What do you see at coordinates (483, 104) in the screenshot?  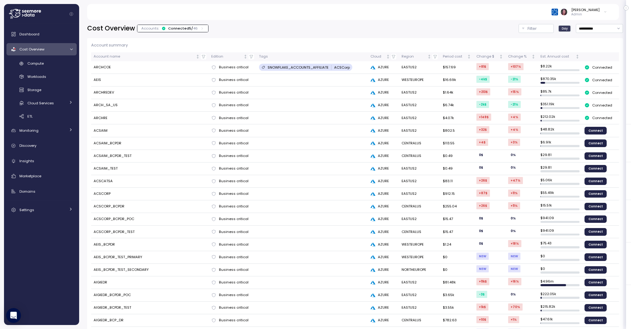 I see `div: -2k $` at bounding box center [483, 104].